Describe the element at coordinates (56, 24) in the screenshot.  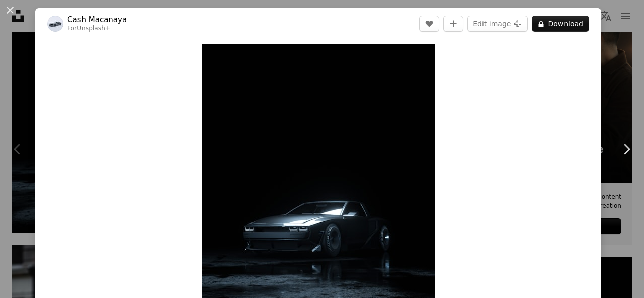
I see `a: Go to Cash Macanaya's profile` at that location.